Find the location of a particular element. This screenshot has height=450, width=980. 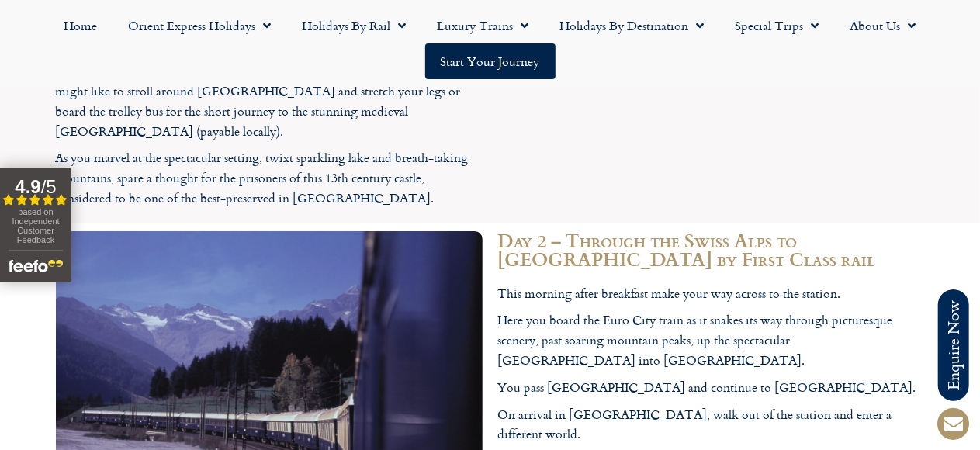

a: Holidays by Rail is located at coordinates (355, 26).